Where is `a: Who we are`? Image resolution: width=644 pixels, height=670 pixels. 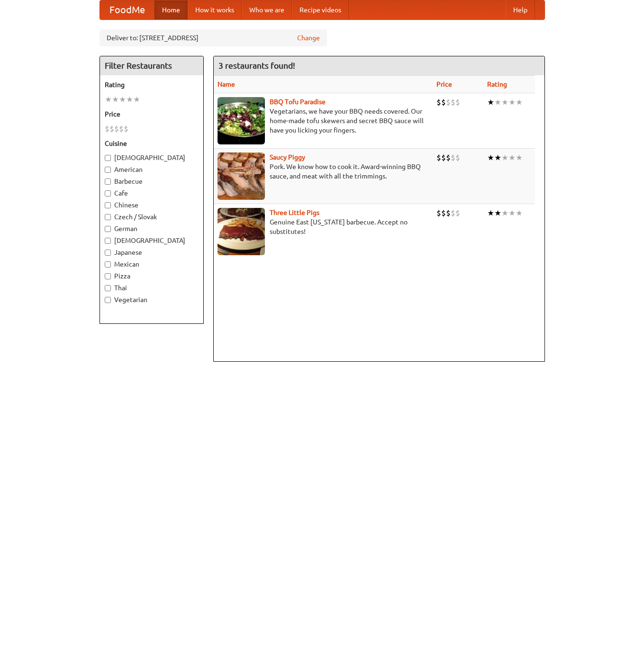 a: Who we are is located at coordinates (267, 10).